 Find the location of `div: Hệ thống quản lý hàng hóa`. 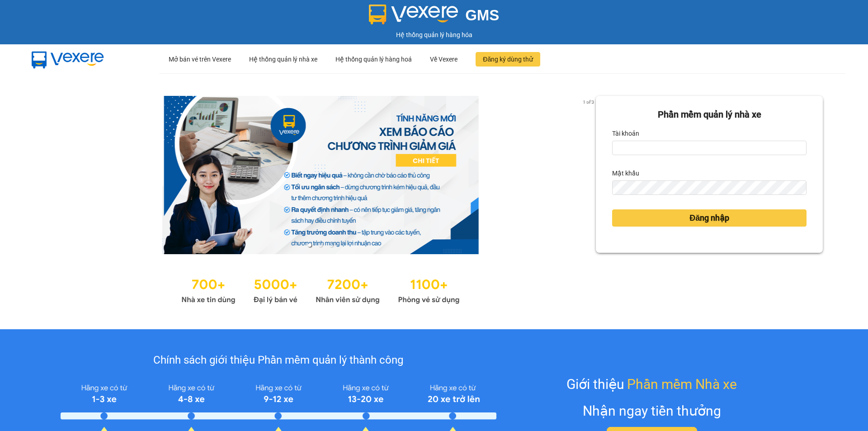

div: Hệ thống quản lý hàng hóa is located at coordinates (434, 35).